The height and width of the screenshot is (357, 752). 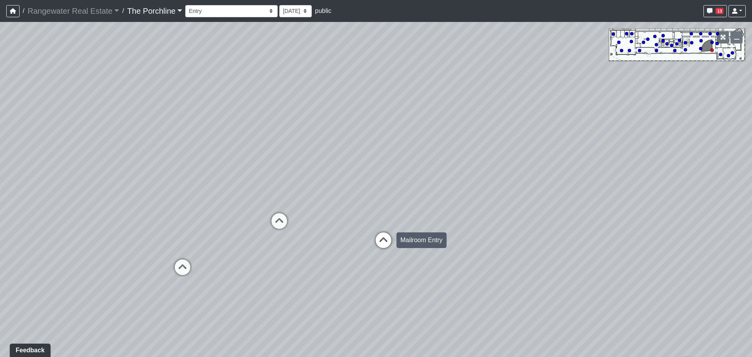 What do you see at coordinates (716, 11) in the screenshot?
I see `button: 13` at bounding box center [716, 11].